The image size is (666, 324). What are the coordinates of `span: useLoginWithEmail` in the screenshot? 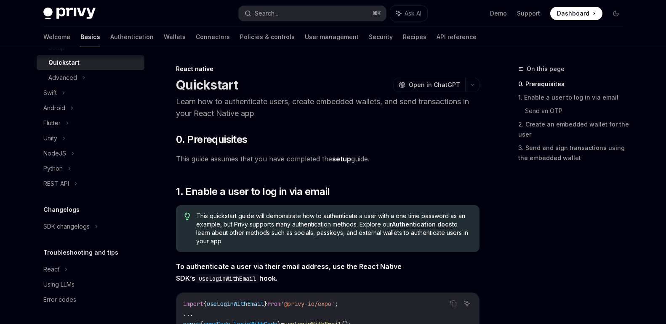 It's located at (235, 304).